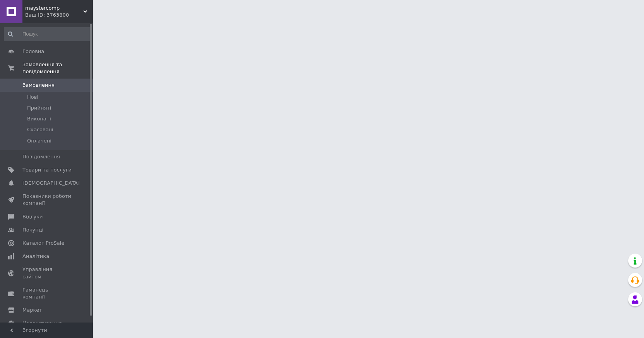 This screenshot has height=338, width=644. I want to click on span: Показники роботи компанії, so click(47, 200).